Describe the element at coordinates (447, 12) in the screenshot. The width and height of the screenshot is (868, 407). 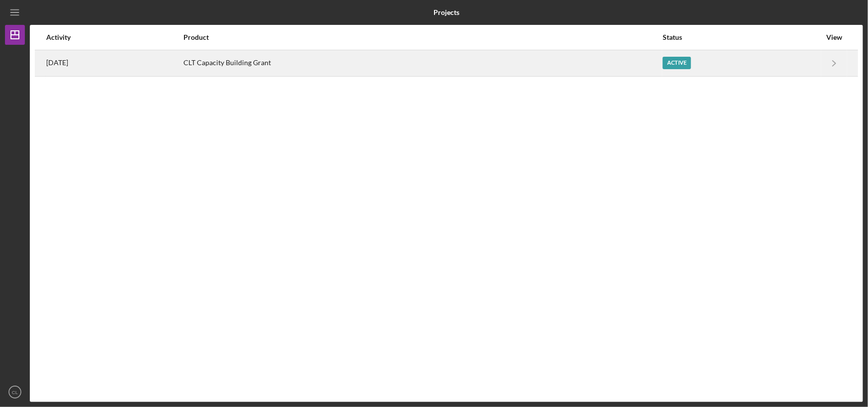
I see `b: Projects` at that location.